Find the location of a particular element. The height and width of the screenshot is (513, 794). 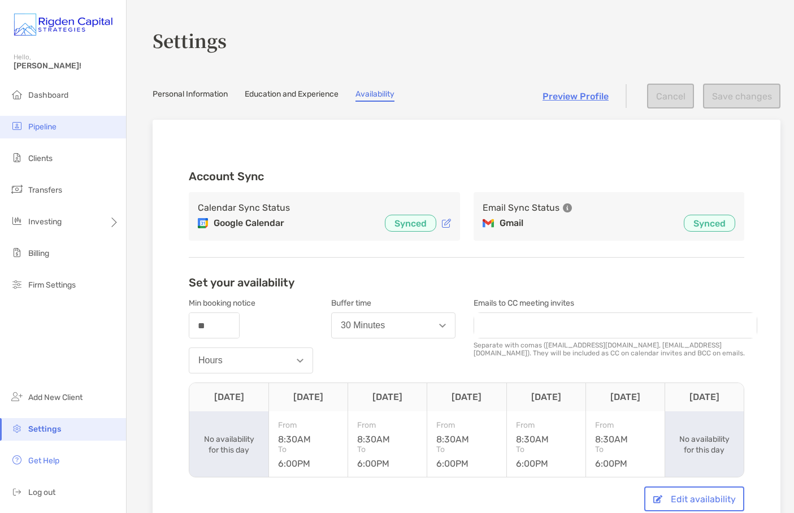

h3: Settings is located at coordinates (466, 40).